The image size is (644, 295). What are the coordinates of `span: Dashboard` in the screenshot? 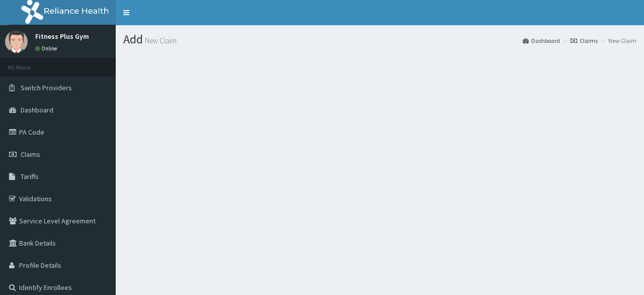 It's located at (36, 110).